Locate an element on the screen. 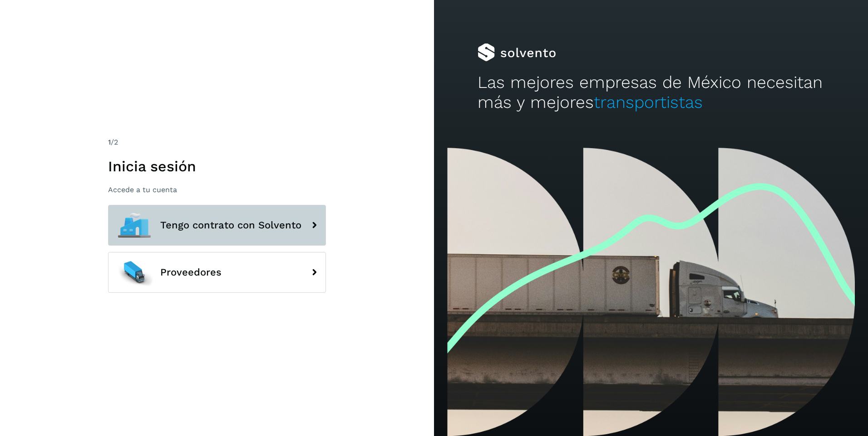 This screenshot has height=436, width=868. h2: Las mejores empresas de México necesitan más y mejores is located at coordinates (651, 92).